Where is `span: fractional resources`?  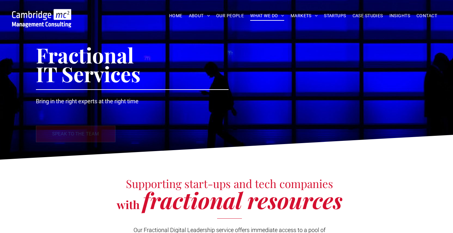 span: fractional resources is located at coordinates (242, 199).